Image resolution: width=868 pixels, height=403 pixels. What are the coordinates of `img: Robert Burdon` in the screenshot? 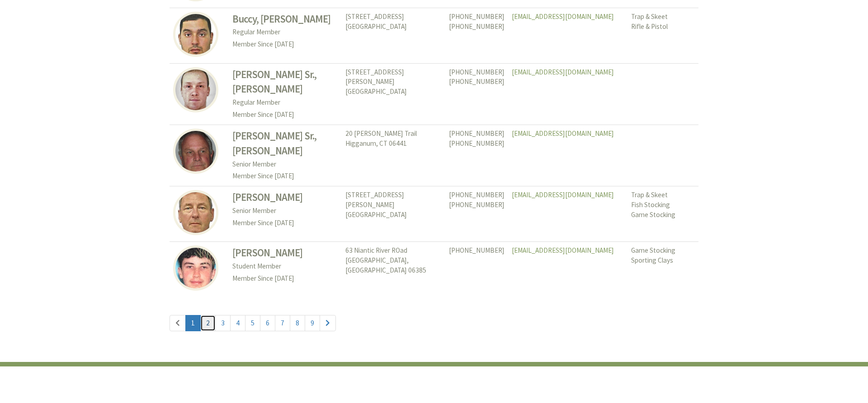 It's located at (196, 152).